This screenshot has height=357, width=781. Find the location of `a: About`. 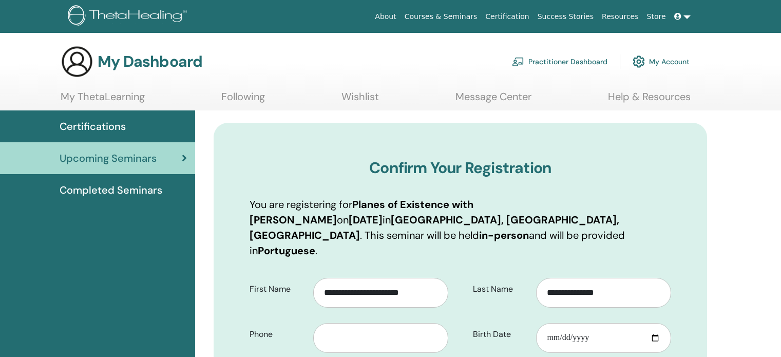

a: About is located at coordinates (385, 16).